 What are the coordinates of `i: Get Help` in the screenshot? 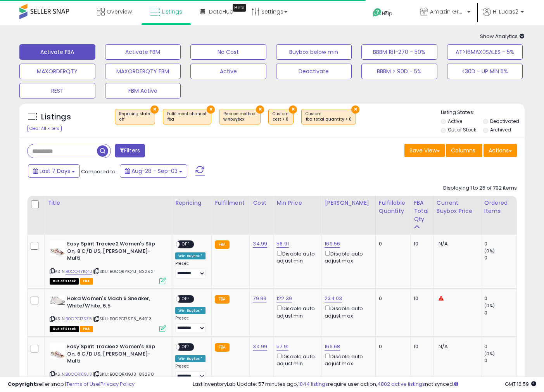 It's located at (377, 12).